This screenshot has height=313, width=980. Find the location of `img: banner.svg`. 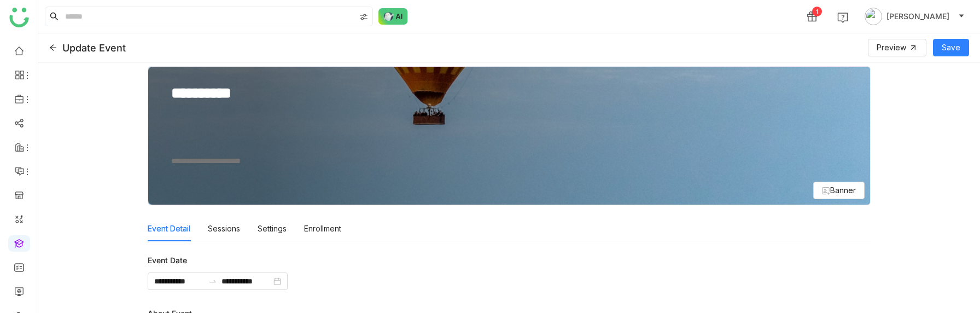

img: banner.svg is located at coordinates (826, 191).